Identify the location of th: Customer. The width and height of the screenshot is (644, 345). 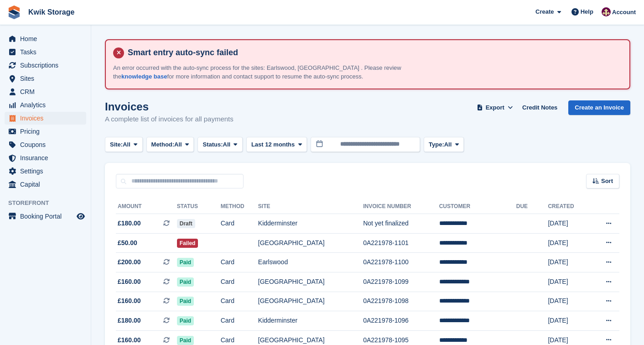
(477, 207).